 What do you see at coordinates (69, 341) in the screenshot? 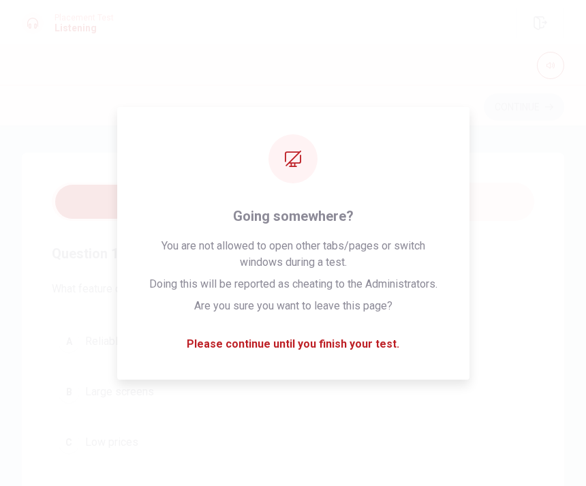
I see `div: A` at bounding box center [69, 341].